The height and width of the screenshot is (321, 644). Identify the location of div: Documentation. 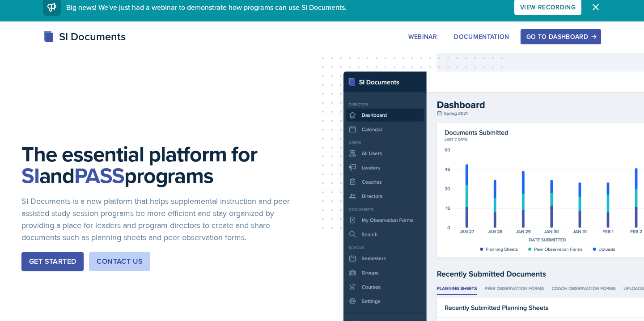
(482, 36).